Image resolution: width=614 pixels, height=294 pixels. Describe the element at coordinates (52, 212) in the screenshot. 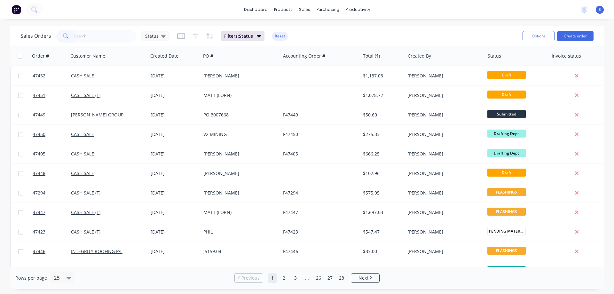

I see `a: 47447` at that location.